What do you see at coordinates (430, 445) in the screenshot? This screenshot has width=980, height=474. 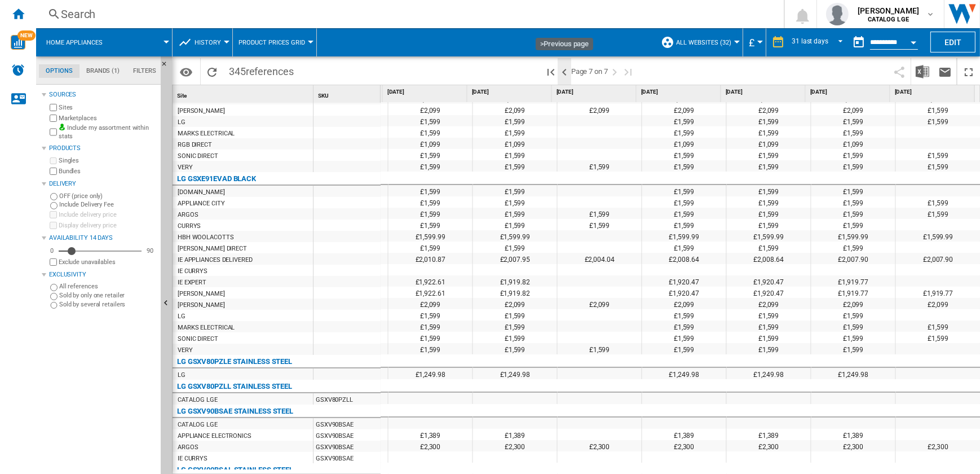 I see `div: £2,300` at bounding box center [430, 445].